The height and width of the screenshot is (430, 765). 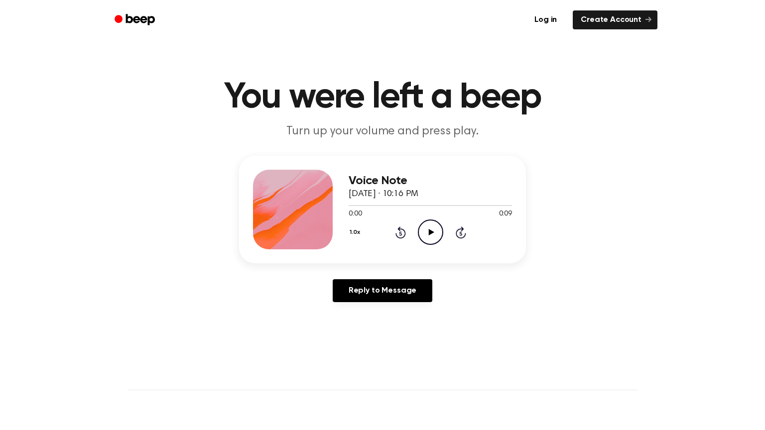 What do you see at coordinates (382, 131) in the screenshot?
I see `p: Turn up your volume and press play.` at bounding box center [382, 131].